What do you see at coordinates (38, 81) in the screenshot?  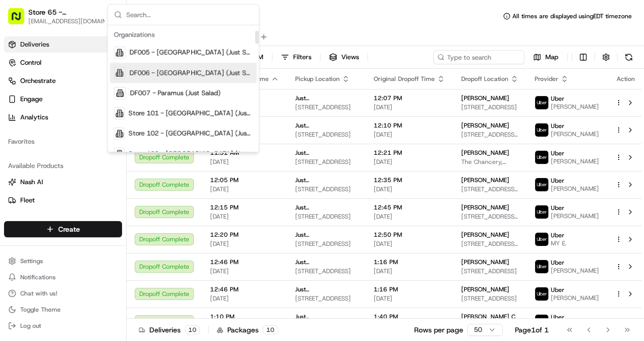 I see `span: Orchestrate` at bounding box center [38, 81].